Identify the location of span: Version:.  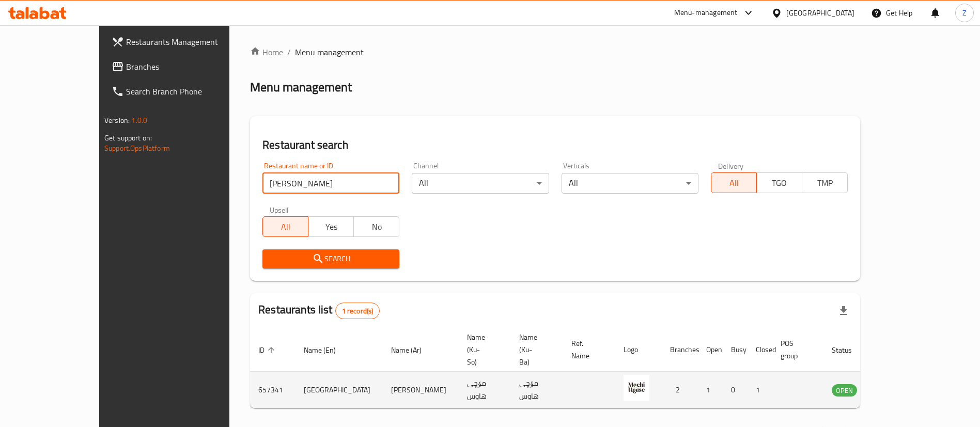
(117, 121).